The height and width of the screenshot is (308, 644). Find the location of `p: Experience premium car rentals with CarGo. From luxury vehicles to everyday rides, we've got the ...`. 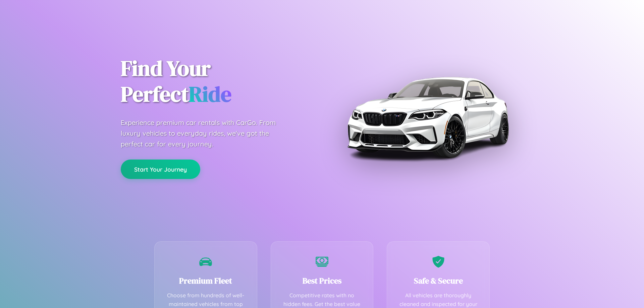

p: Experience premium car rentals with CarGo. From luxury vehicles to everyday rides, we've got the ... is located at coordinates (205, 133).